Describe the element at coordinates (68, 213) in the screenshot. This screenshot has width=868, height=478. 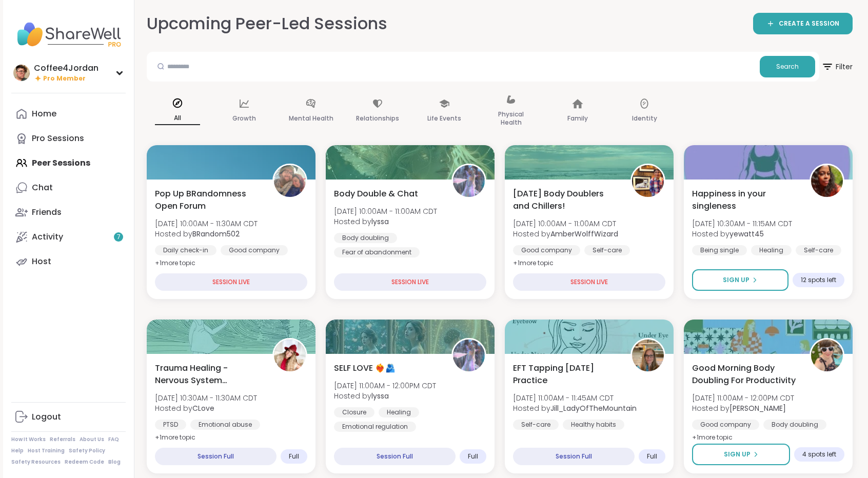
I see `a: Friends` at that location.